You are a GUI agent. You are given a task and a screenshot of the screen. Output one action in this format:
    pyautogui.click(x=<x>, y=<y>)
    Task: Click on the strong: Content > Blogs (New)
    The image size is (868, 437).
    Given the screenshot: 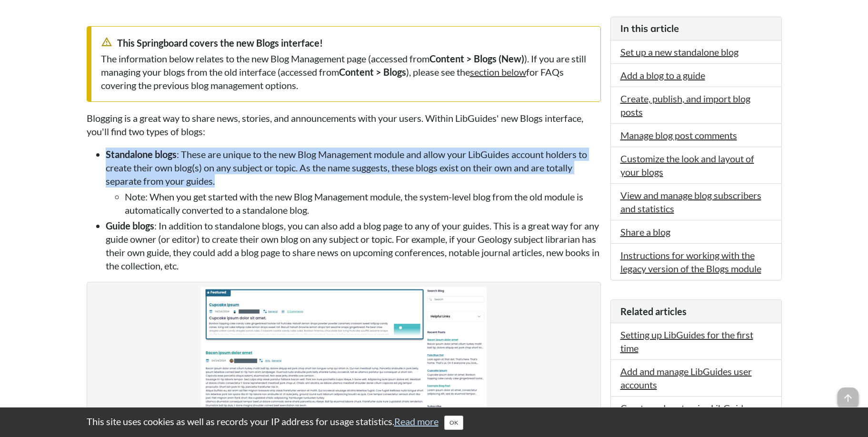 What is the action you would take?
    pyautogui.click(x=477, y=59)
    